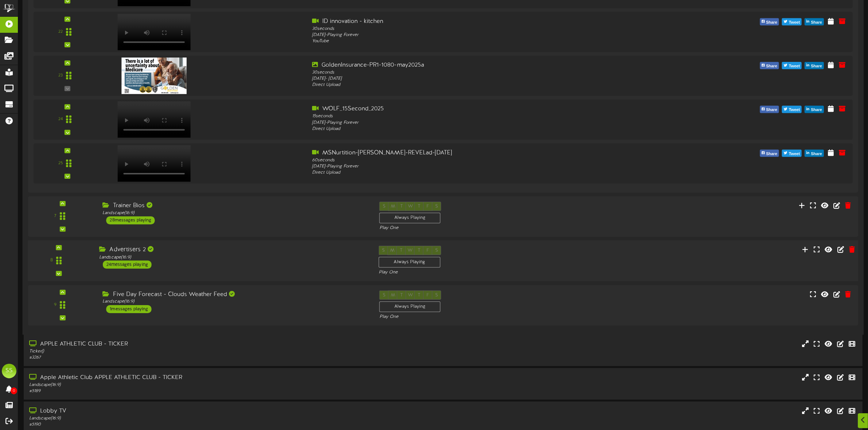 This screenshot has height=430, width=868. I want to click on span: 0, so click(14, 391).